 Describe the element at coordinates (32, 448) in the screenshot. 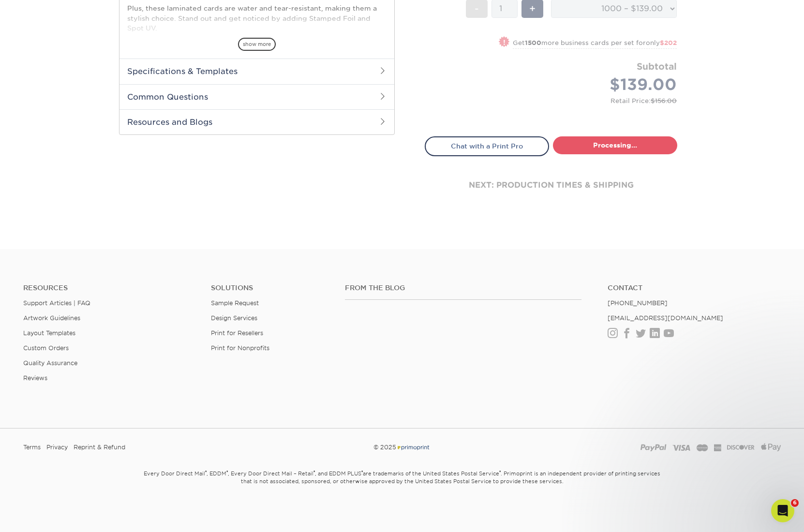

I see `a: Terms` at that location.